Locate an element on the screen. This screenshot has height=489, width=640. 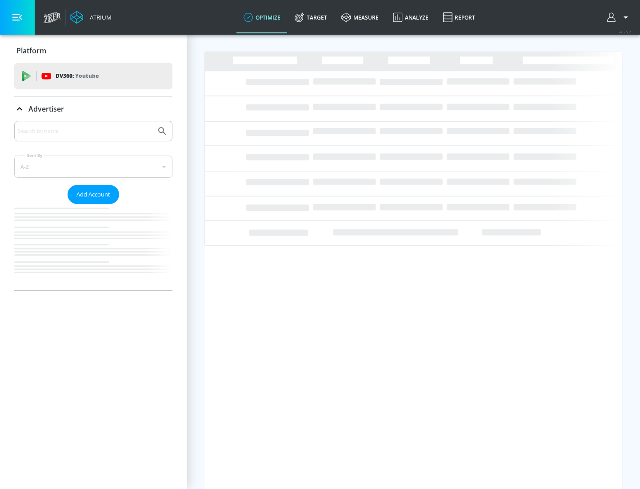
div: DV360: Youtube is located at coordinates (93, 76).